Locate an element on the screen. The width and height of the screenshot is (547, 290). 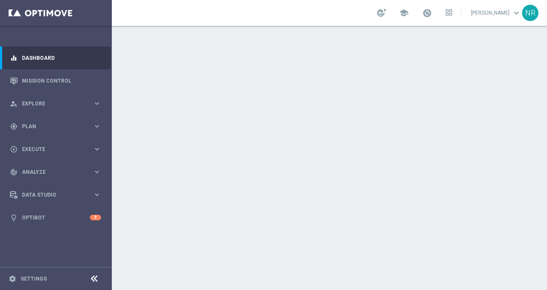
span: keyboard_arrow_down is located at coordinates (517, 13).